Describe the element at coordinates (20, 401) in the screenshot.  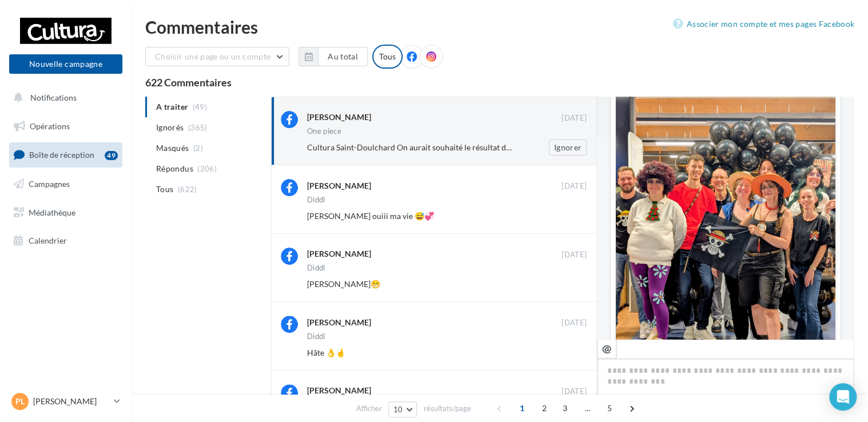
I see `span: PL` at that location.